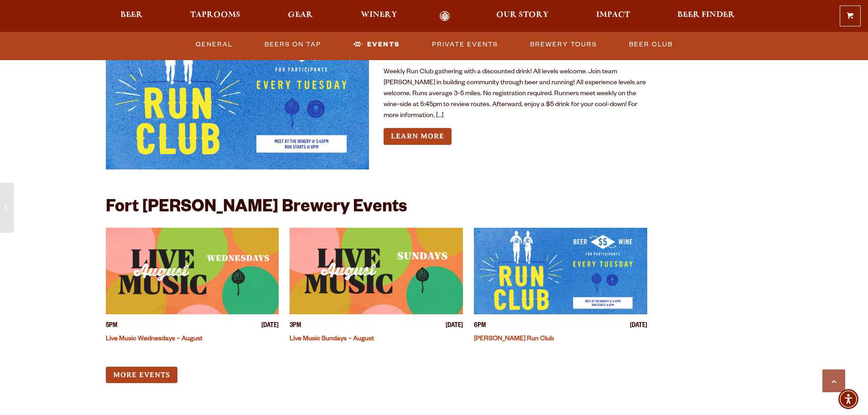 This screenshot has height=415, width=868. What do you see at coordinates (707, 16) in the screenshot?
I see `a: Beer Finder` at bounding box center [707, 16].